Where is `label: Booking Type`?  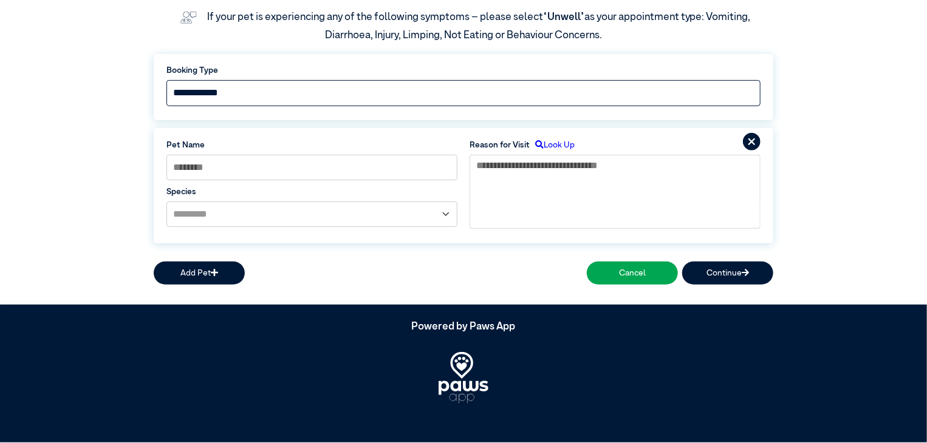
label: Booking Type is located at coordinates (463, 70).